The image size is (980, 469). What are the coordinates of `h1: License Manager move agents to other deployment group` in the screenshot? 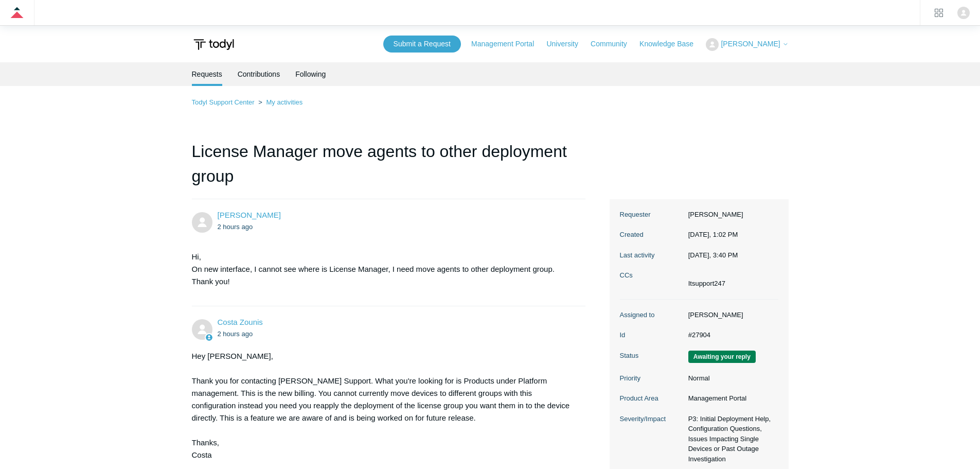 It's located at (389, 169).